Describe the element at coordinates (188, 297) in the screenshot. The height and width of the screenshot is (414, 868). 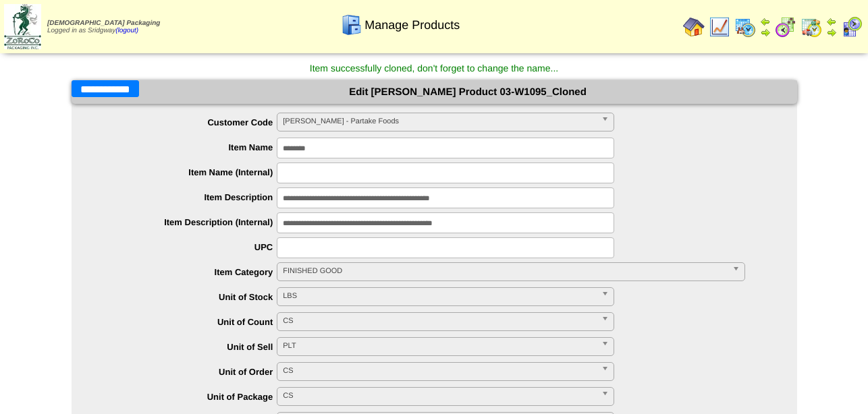
I see `label: Unit of Stock` at that location.